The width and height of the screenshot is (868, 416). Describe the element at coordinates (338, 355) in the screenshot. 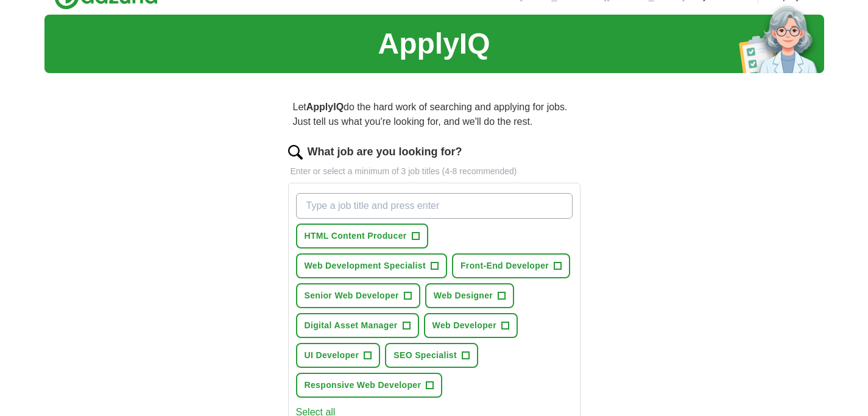

I see `button: UI Developer` at that location.